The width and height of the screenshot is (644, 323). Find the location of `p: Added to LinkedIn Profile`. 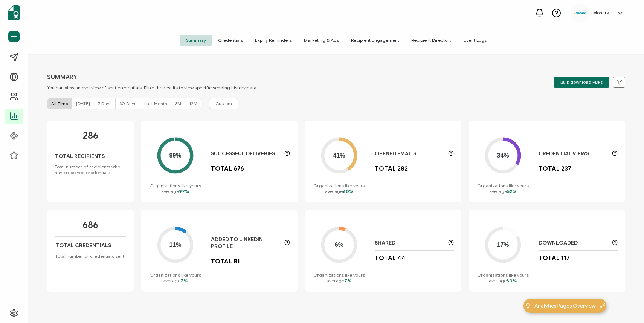

p: Added to LinkedIn Profile is located at coordinates (246, 243).